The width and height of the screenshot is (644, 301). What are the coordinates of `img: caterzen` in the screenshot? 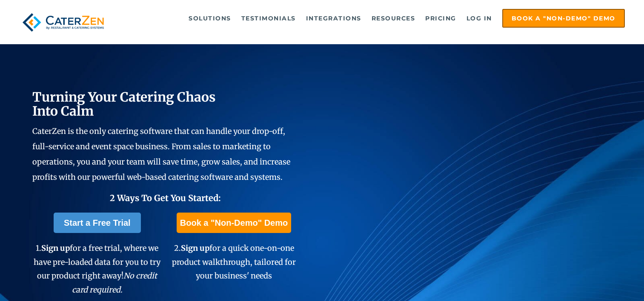 It's located at (63, 22).